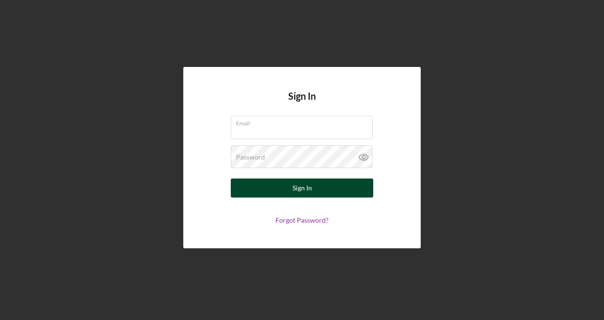  What do you see at coordinates (302, 188) in the screenshot?
I see `button: Sign In` at bounding box center [302, 188].